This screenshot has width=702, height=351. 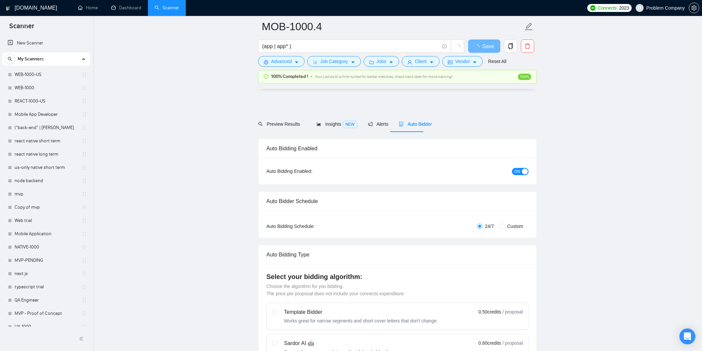 What do you see at coordinates (46, 75) in the screenshot?
I see `a: WEB-1000-US` at bounding box center [46, 75].